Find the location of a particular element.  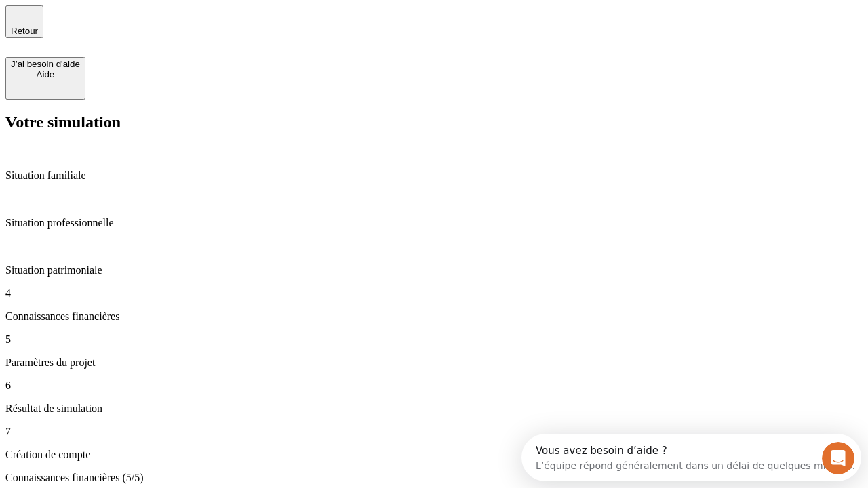

p: Paramètres du projet is located at coordinates (434, 362).